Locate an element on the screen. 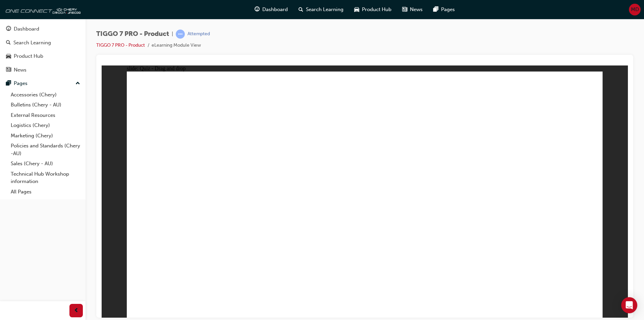  a: External Resources is located at coordinates (45, 115).